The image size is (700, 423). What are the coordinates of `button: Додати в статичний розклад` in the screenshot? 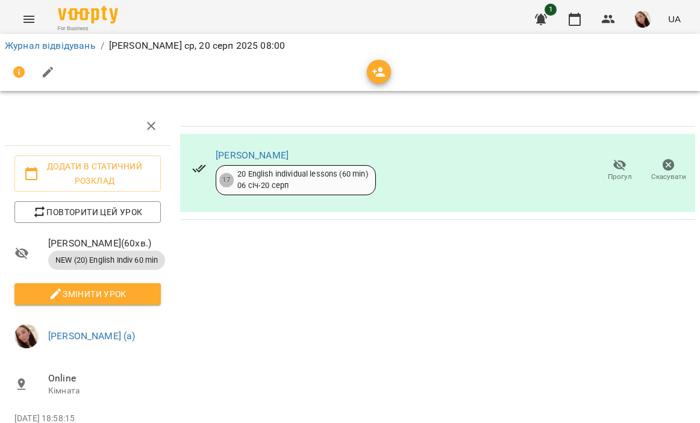 It's located at (87, 173).